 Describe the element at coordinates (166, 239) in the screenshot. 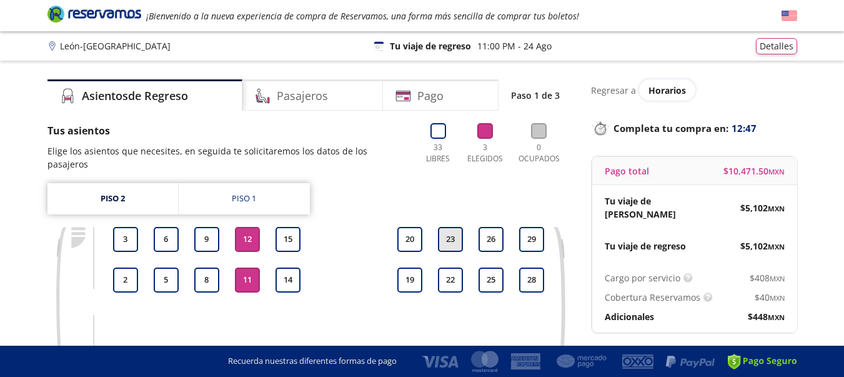

I see `button: 6` at that location.